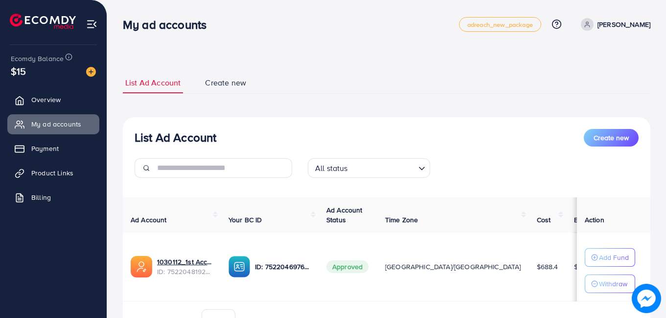 This screenshot has height=318, width=666. I want to click on span: Cost, so click(543, 220).